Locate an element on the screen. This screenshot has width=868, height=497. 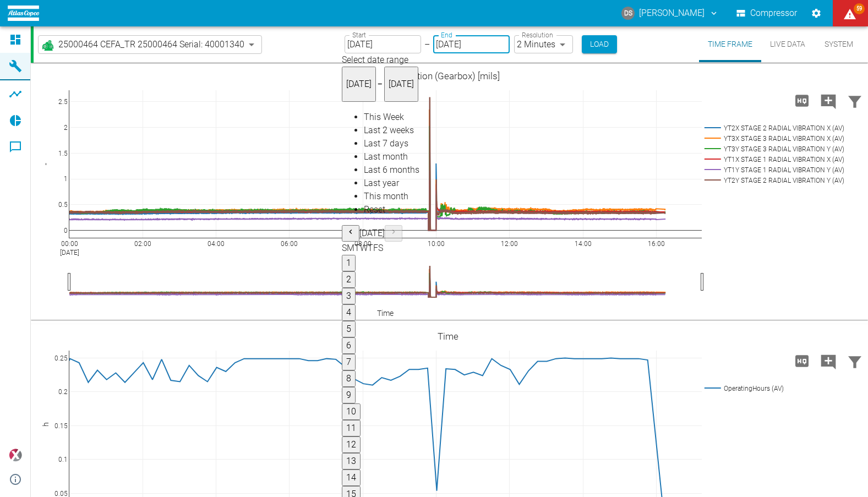
span: This Week is located at coordinates (383, 117).